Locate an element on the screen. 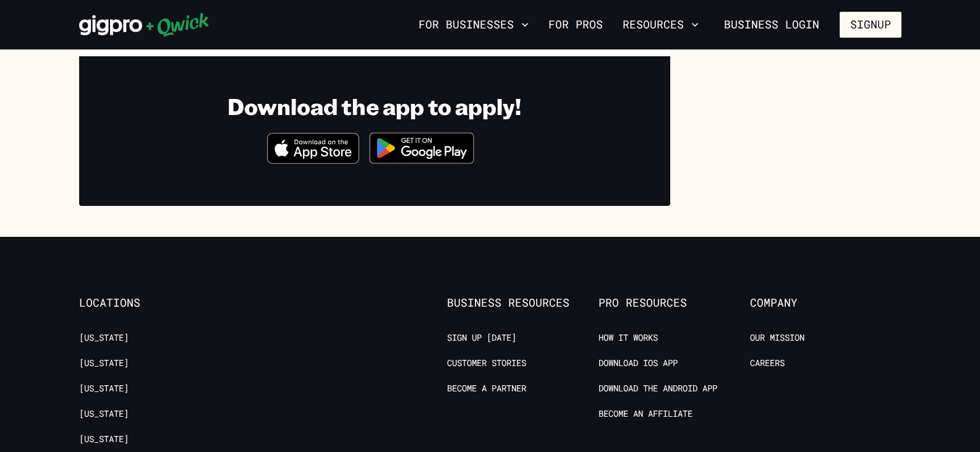 The height and width of the screenshot is (452, 980). a: Business Login is located at coordinates (771, 25).